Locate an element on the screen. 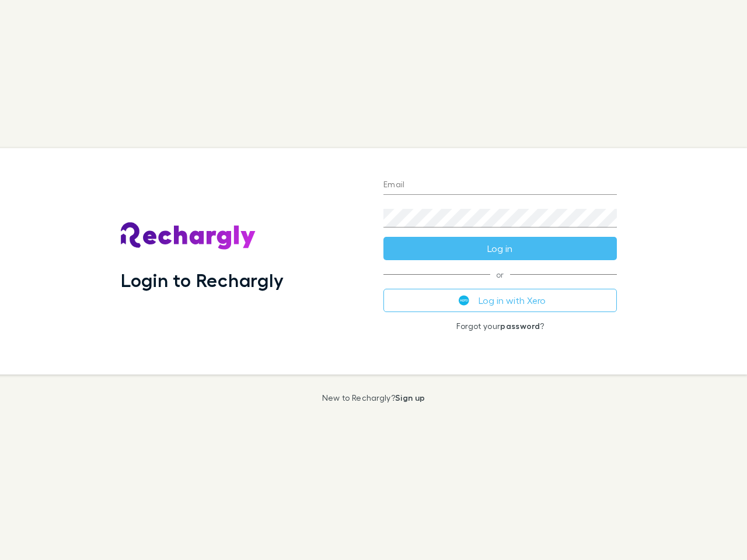 This screenshot has height=560, width=747. button: Log in with Xero is located at coordinates (500, 301).